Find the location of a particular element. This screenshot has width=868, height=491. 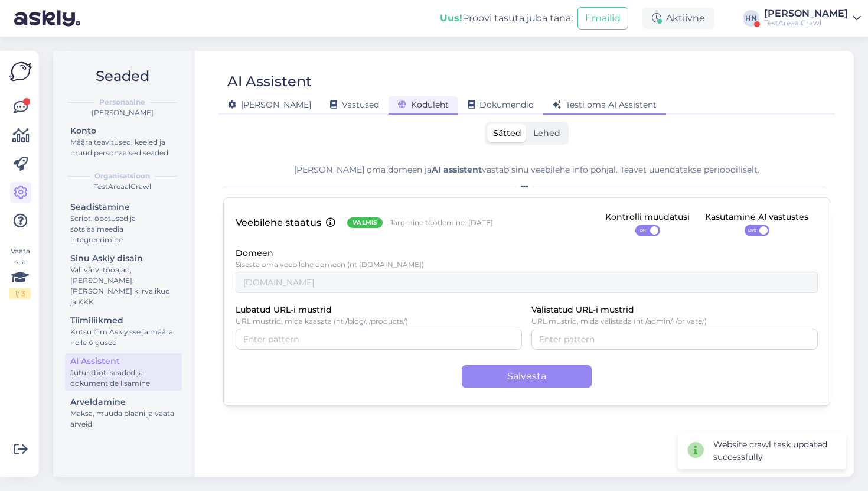

a: AI AssistentJuturoboti seaded ja dokumentide lisamine is located at coordinates (123, 372).